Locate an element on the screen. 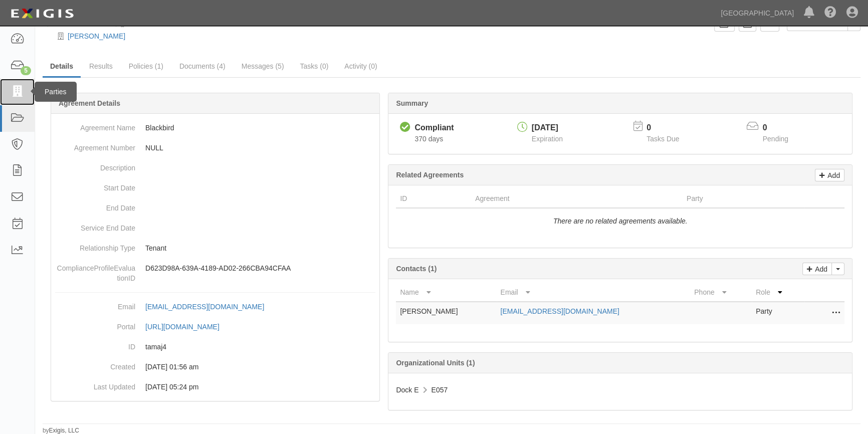  a: Policies (1) is located at coordinates (146, 66).